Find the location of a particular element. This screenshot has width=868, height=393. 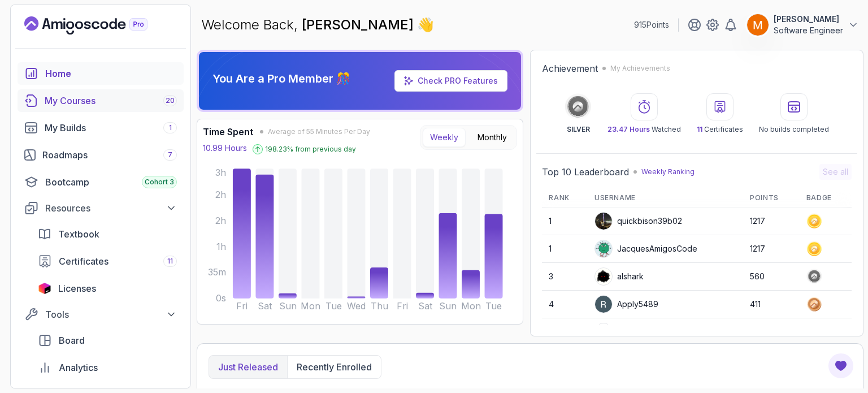

div: Bootcamp is located at coordinates (111, 182).